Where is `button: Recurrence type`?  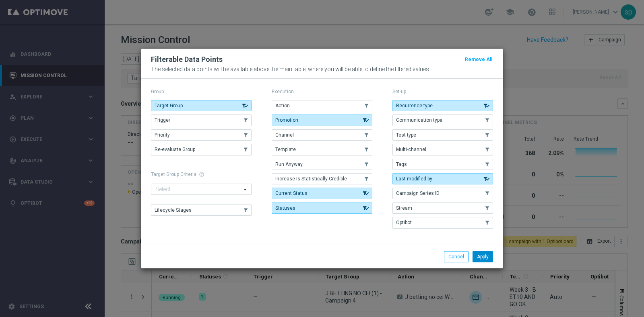 button: Recurrence type is located at coordinates (443, 106).